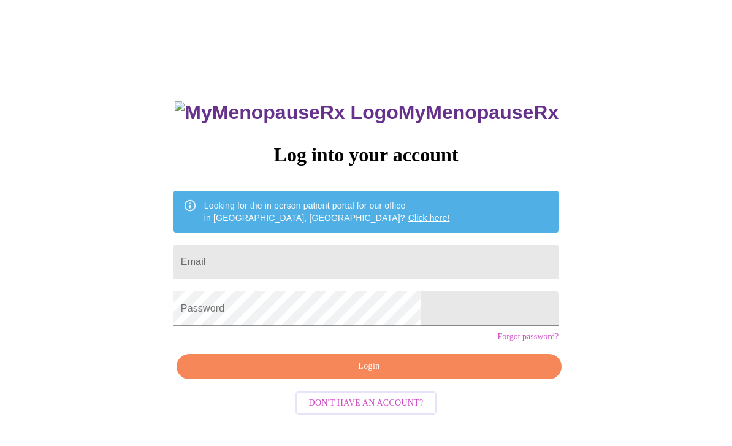  What do you see at coordinates (528, 337) in the screenshot?
I see `a: Forgot password?` at bounding box center [528, 337].